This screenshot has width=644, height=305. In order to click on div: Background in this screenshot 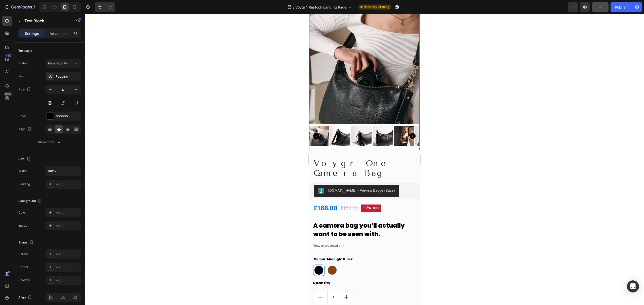, I will do `click(30, 201)`.